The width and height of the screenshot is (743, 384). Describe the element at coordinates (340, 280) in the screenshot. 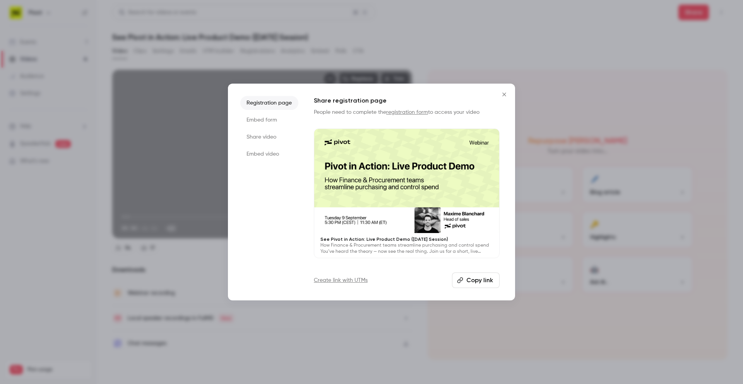

I see `a: Create link with UTMs` at that location.